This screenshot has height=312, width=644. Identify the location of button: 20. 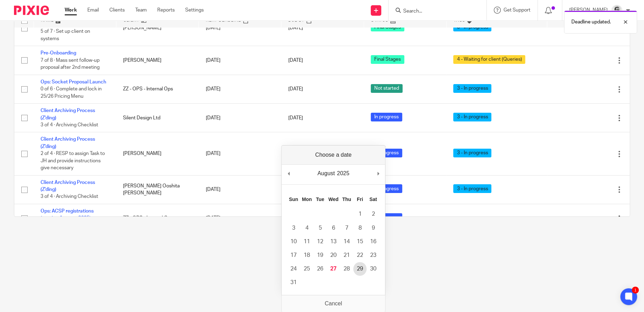
(334, 255).